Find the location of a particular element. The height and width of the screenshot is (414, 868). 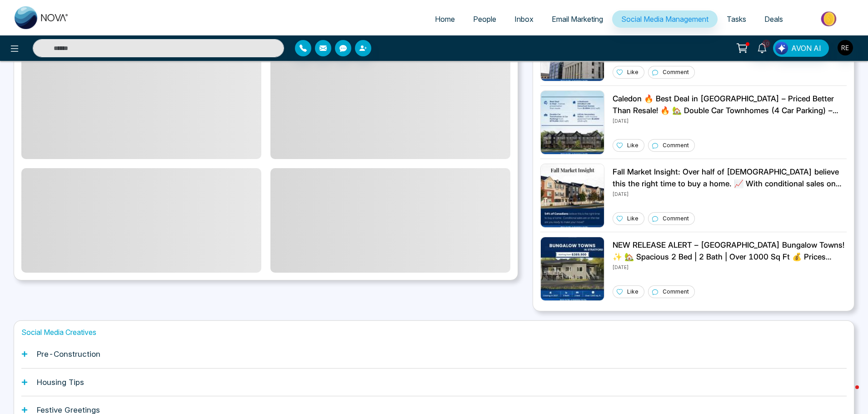

h1: Housing Tips is located at coordinates (61, 382).